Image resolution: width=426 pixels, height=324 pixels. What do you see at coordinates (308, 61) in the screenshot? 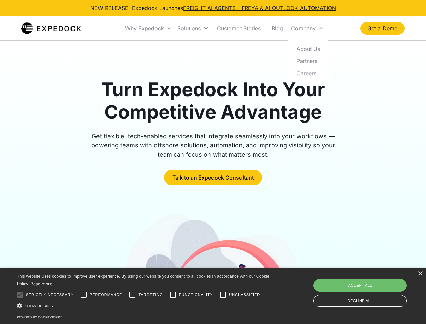
I see `a: Partners` at bounding box center [308, 61].